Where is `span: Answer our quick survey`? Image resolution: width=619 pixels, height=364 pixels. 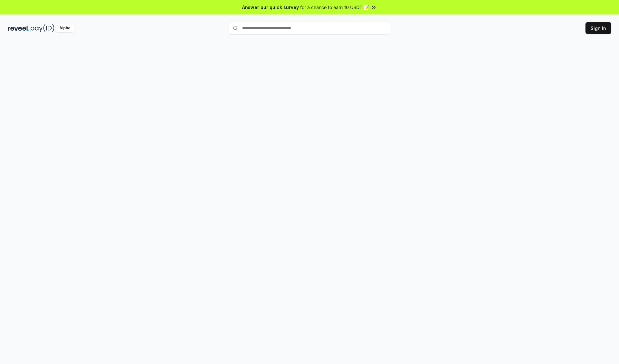 span: Answer our quick survey is located at coordinates (270, 7).